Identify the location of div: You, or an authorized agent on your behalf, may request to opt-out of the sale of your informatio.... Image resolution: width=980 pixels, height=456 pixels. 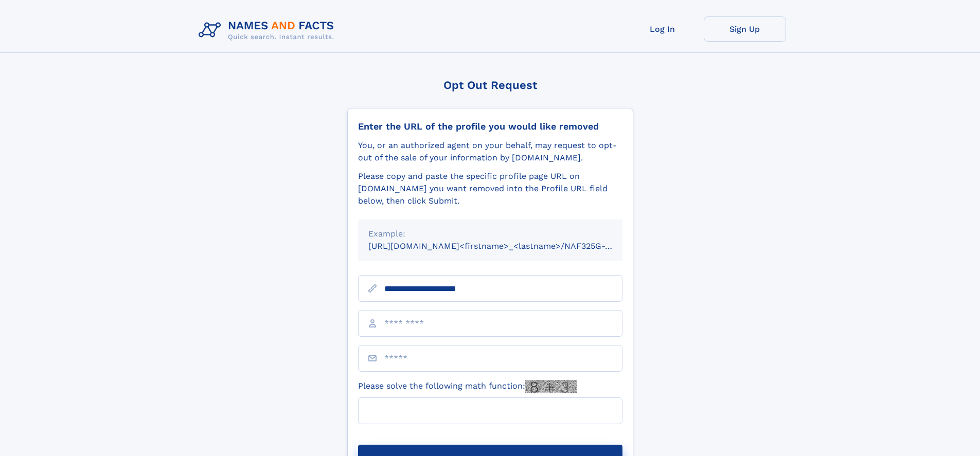
(490, 152).